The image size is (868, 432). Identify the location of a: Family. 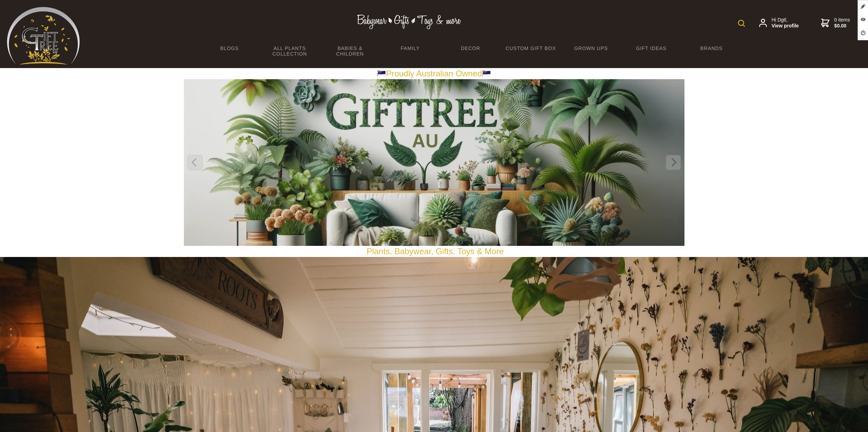
(410, 48).